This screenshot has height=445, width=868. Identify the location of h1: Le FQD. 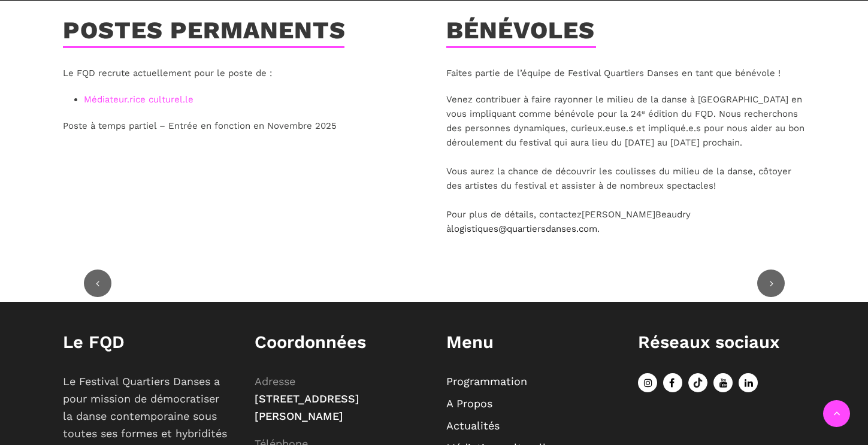
(147, 342).